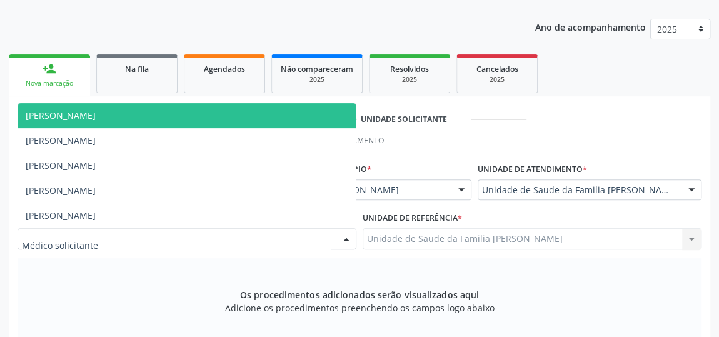 This screenshot has width=719, height=337. I want to click on input: Médico solicitante, so click(176, 245).